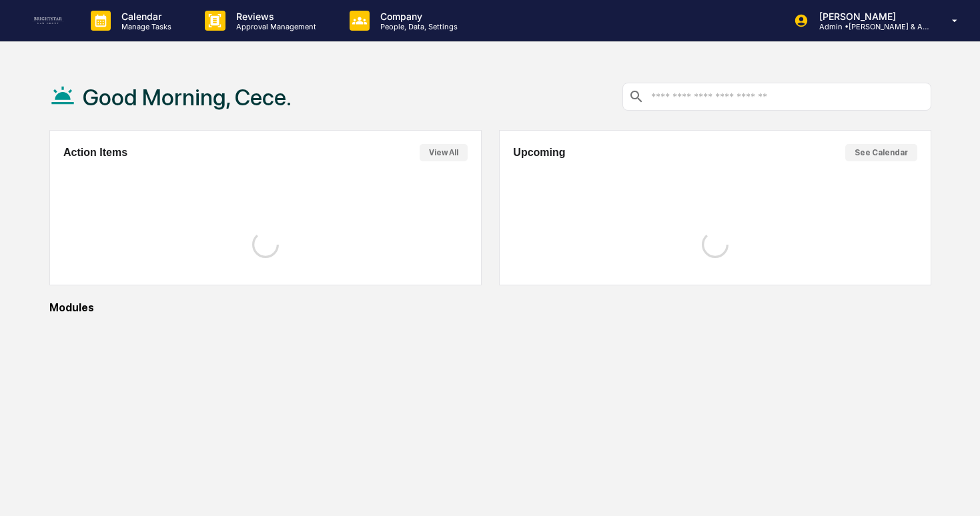  What do you see at coordinates (48, 21) in the screenshot?
I see `img: logo` at bounding box center [48, 21].